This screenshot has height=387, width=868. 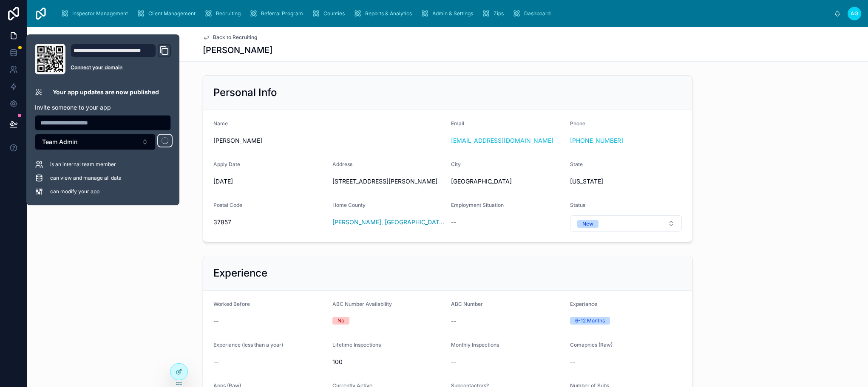 What do you see at coordinates (83, 164) in the screenshot?
I see `span: is an internal team member` at bounding box center [83, 164].